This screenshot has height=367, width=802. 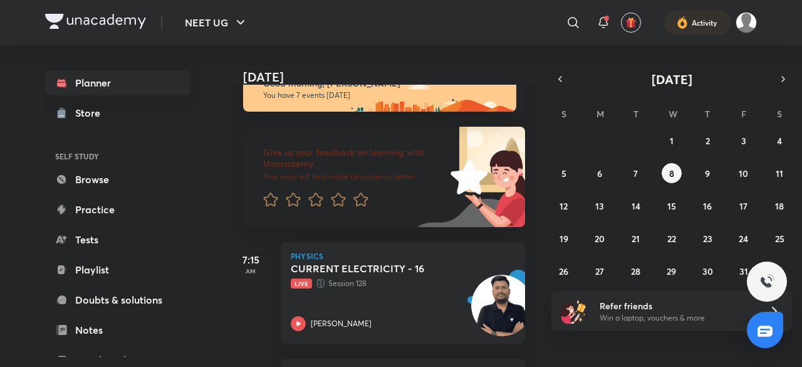 What do you see at coordinates (636, 238) in the screenshot?
I see `abbr: October 21, 2025` at bounding box center [636, 238].